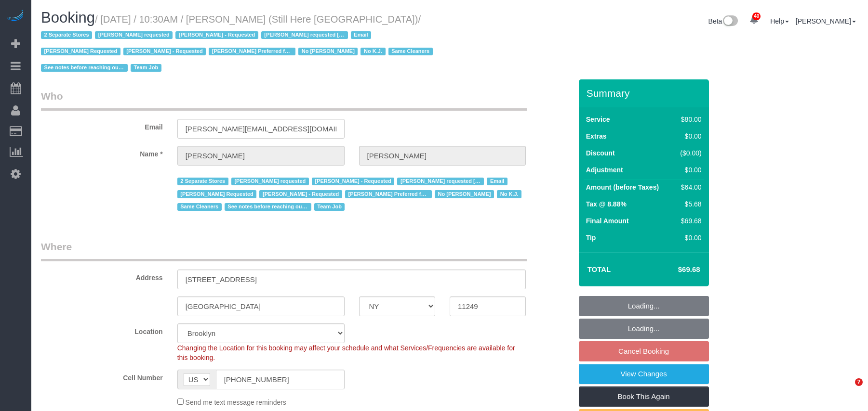  What do you see at coordinates (101, 125) in the screenshot?
I see `label: Email` at bounding box center [101, 125].